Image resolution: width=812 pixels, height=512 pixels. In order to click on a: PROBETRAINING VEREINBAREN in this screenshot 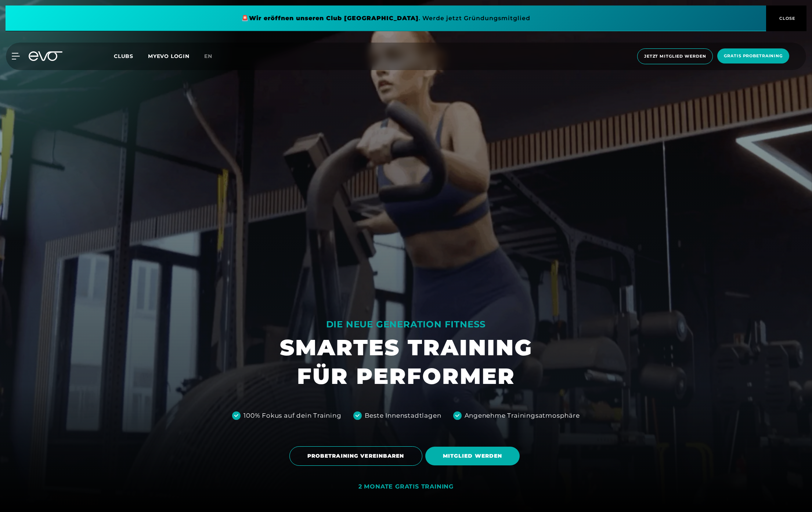, I will do `click(357, 456)`.